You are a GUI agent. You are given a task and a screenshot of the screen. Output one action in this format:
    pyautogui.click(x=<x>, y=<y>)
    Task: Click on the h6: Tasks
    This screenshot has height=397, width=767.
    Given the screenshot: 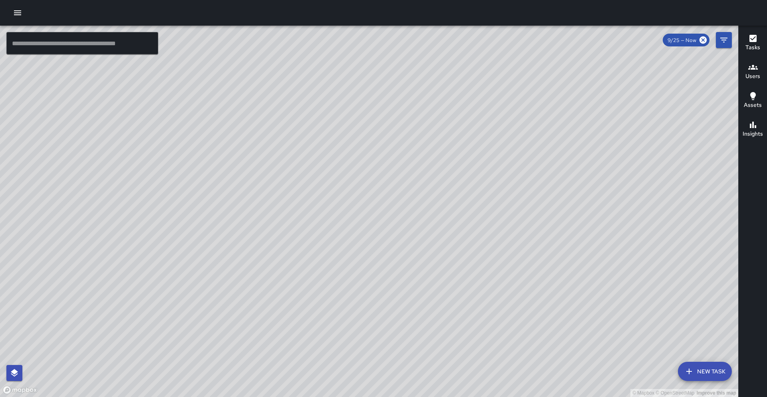 What is the action you would take?
    pyautogui.click(x=753, y=48)
    